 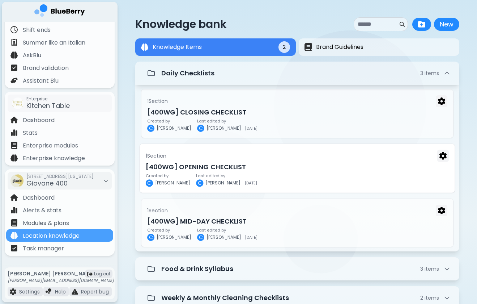 I want to click on p: Daily Checklists, so click(x=188, y=73).